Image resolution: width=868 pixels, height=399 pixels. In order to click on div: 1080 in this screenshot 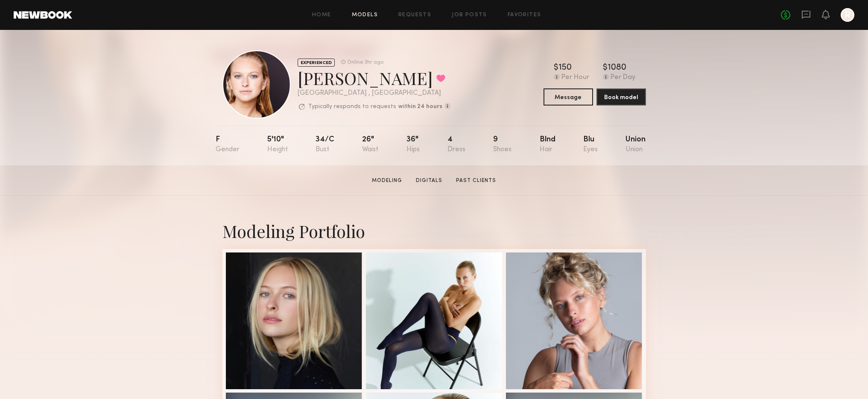, I will do `click(617, 68)`.